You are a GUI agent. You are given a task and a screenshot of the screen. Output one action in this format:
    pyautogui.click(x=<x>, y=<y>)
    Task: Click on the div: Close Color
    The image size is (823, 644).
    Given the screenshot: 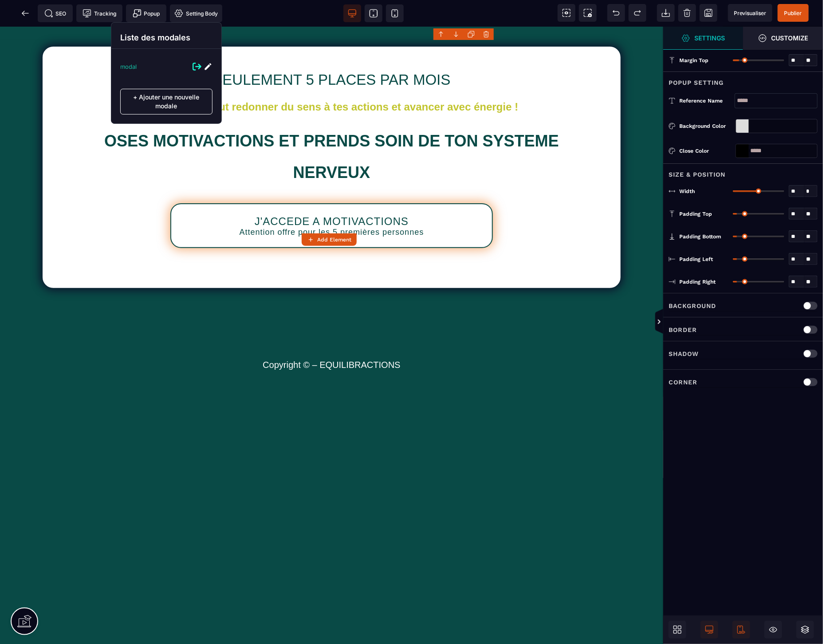 What is the action you would take?
    pyautogui.click(x=705, y=151)
    